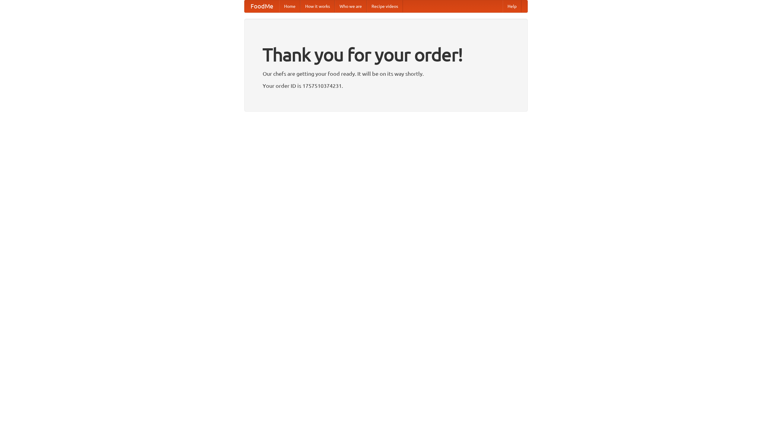  Describe the element at coordinates (351, 6) in the screenshot. I see `a: Who we are` at that location.